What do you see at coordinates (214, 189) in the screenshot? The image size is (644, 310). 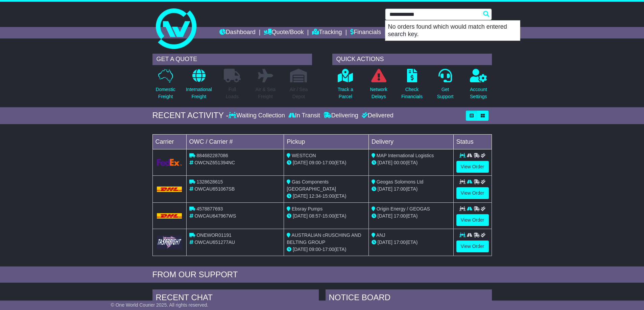 I see `span: OWCAU651067SB` at bounding box center [214, 189].